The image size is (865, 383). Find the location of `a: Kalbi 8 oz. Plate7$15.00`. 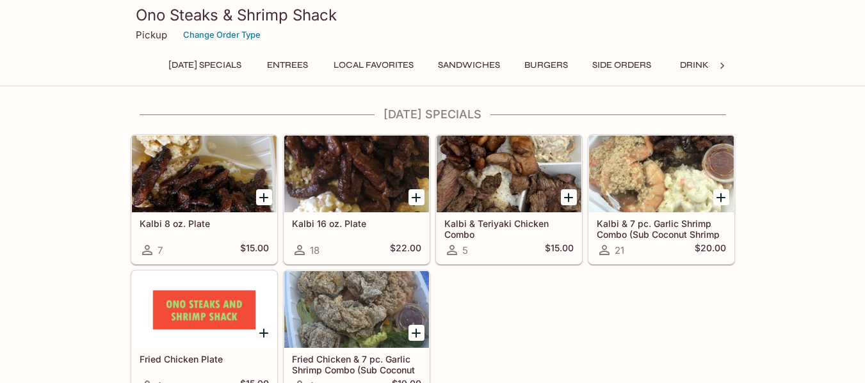

a: Kalbi 8 oz. Plate7$15.00 is located at coordinates (204, 200).